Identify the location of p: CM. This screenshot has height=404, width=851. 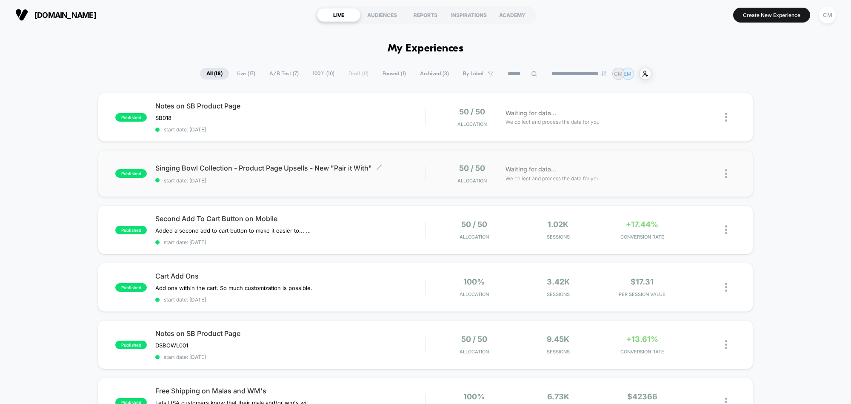
(618, 74).